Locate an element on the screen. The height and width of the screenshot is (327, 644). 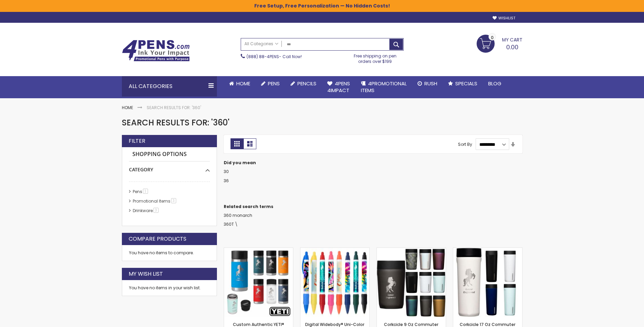
a: Pencils is located at coordinates (304, 84).